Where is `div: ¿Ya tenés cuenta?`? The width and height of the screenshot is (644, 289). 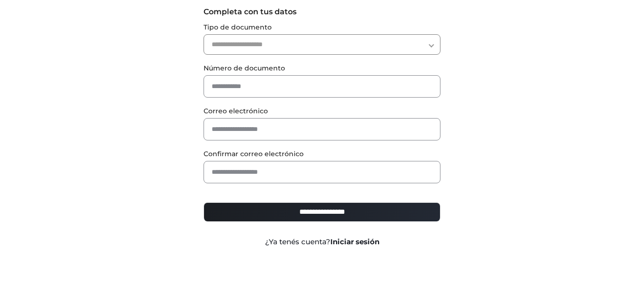
div: ¿Ya tenés cuenta? is located at coordinates (322, 242).